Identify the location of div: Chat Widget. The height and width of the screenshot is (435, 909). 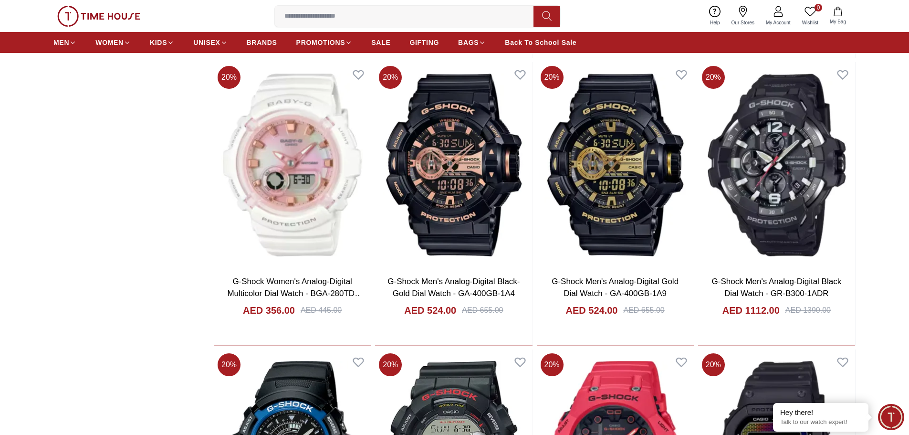
(891, 416).